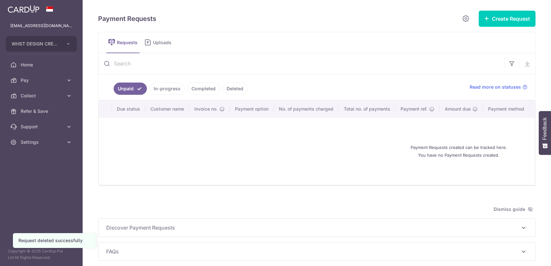 The height and width of the screenshot is (266, 551). What do you see at coordinates (42, 96) in the screenshot?
I see `span: Collect` at bounding box center [42, 96].